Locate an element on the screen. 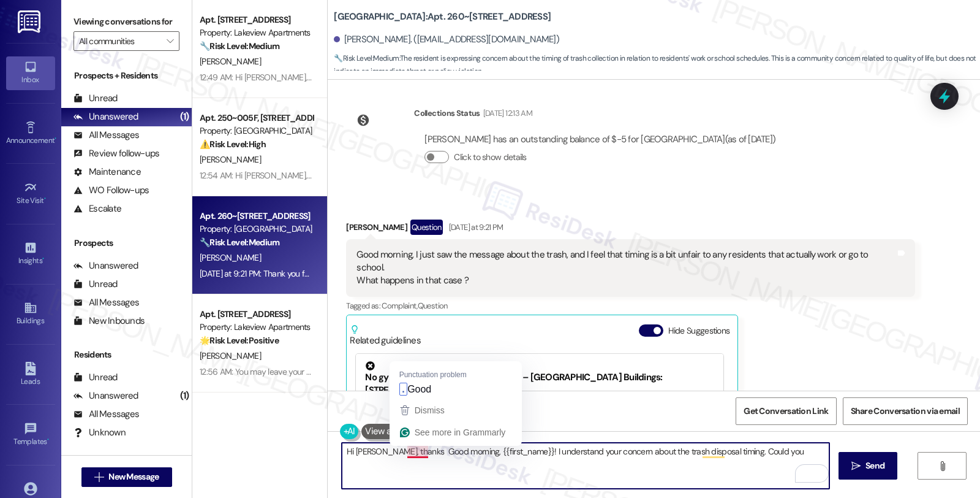 Image resolution: width=980 pixels, height=498 pixels. button: Get Conversation Link is located at coordinates (786, 411).